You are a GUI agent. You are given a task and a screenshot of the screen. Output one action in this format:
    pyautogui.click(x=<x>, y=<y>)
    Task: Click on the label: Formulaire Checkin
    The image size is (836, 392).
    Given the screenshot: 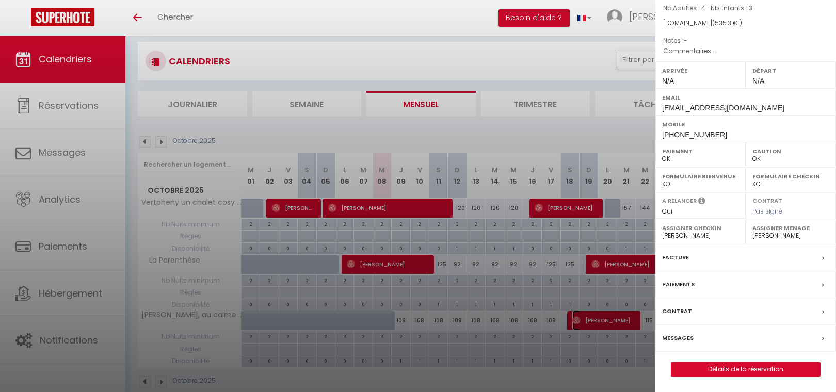 What is the action you would take?
    pyautogui.click(x=791, y=177)
    